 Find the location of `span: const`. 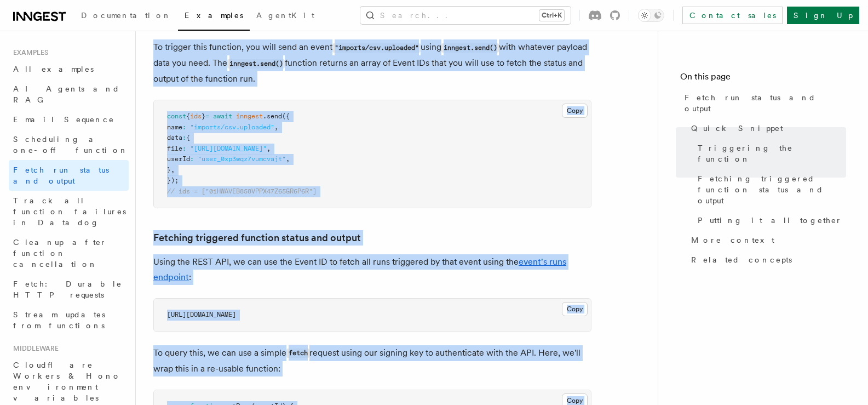

span: const is located at coordinates (176, 116).